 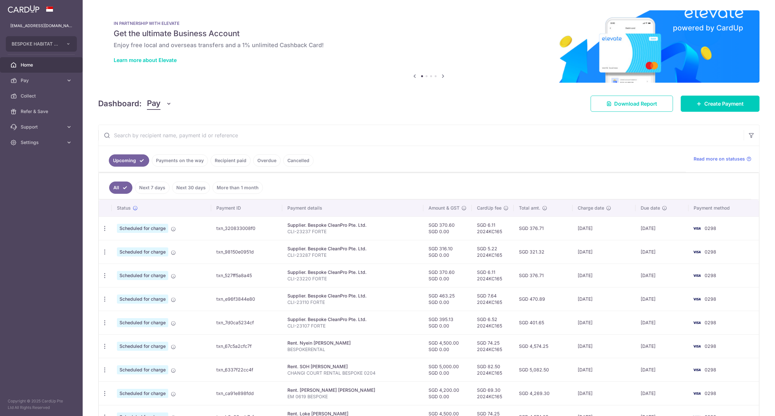 What do you see at coordinates (24, 9) in the screenshot?
I see `img: CardUp` at bounding box center [24, 9].